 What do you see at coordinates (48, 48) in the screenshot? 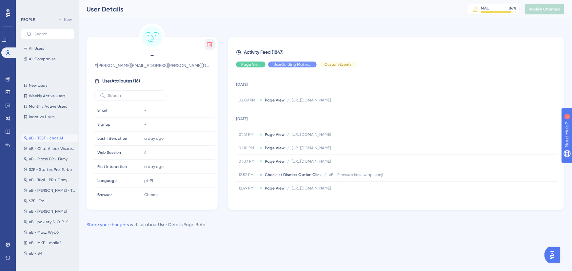
I see `button: All Users` at bounding box center [48, 48].